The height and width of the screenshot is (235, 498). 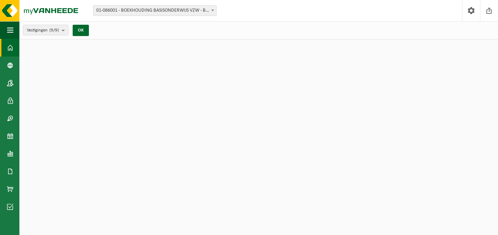 I want to click on count: (9/9), so click(x=54, y=30).